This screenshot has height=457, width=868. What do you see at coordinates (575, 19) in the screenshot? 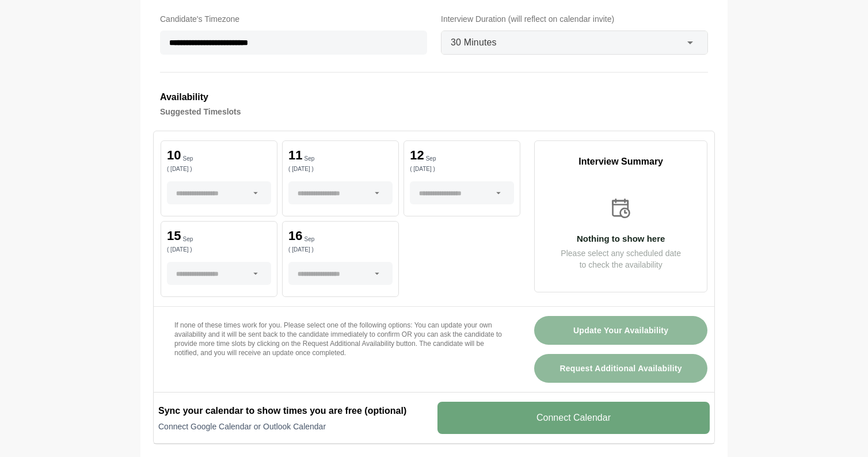
I see `label: Interview Duration (will reflect on calendar invite)` at bounding box center [575, 19].